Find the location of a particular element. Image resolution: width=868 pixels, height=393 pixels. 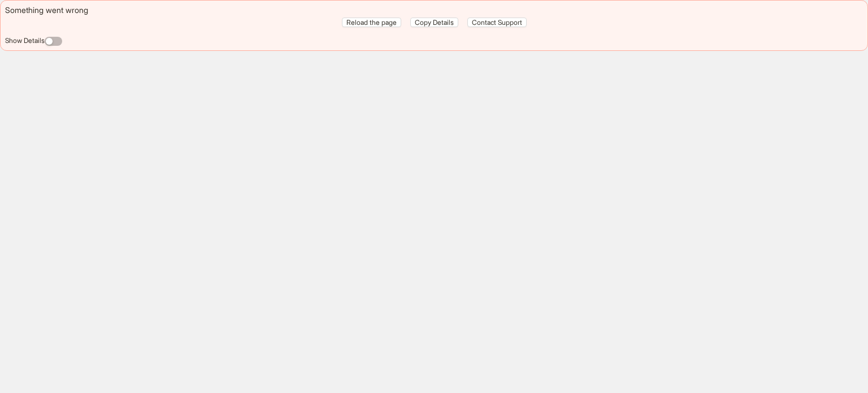

div: Something went wrong is located at coordinates (434, 10).